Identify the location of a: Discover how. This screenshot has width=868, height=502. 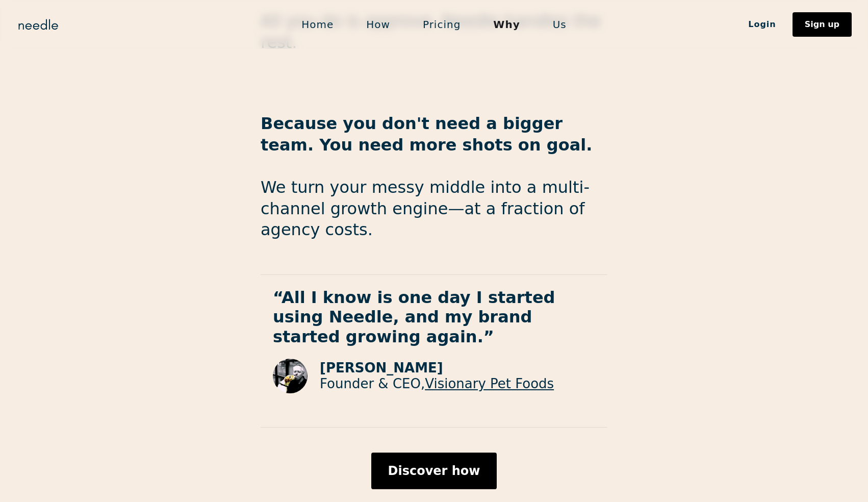
(434, 471).